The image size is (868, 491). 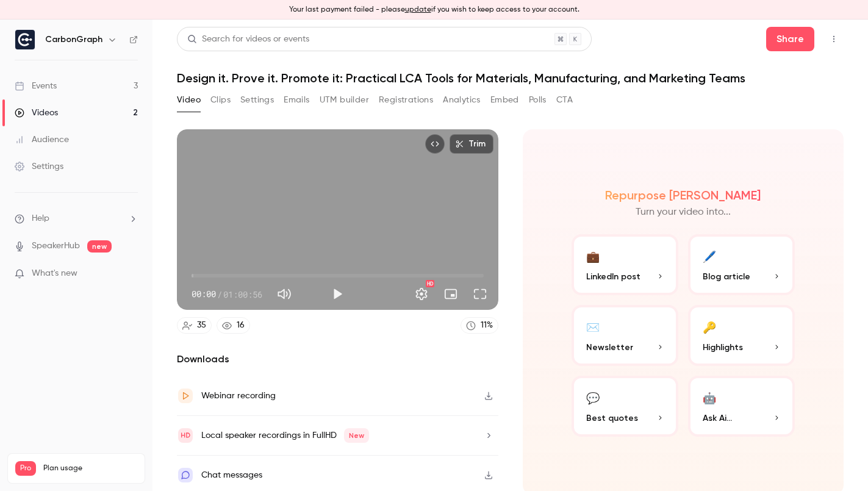 I want to click on div: Webinar recording, so click(x=239, y=396).